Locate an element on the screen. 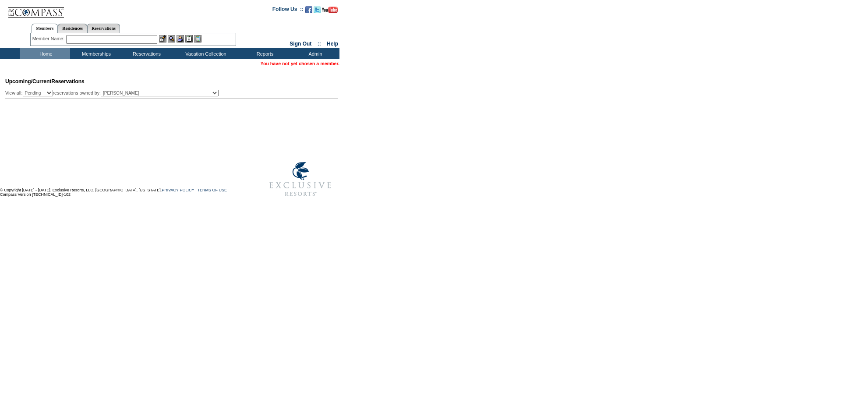 This screenshot has width=841, height=399. a: Help is located at coordinates (332, 44).